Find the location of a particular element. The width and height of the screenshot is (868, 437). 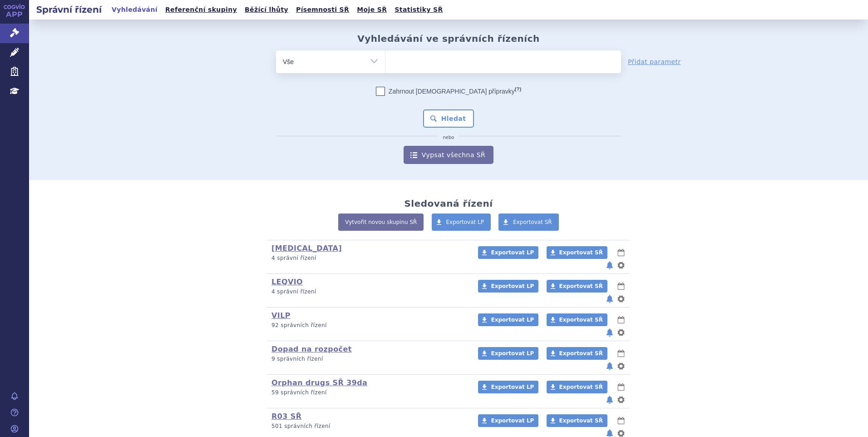

a: Statistiky SŘ is located at coordinates (418, 10).